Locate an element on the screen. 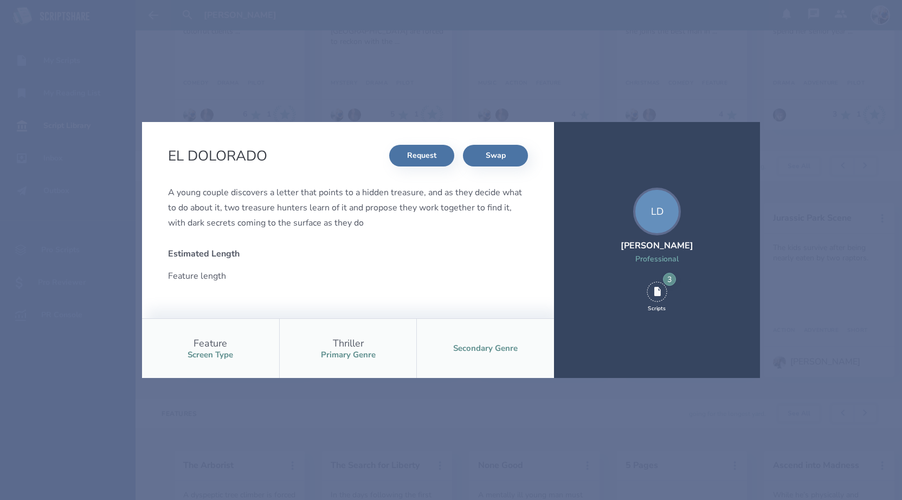 The width and height of the screenshot is (902, 500). button: Swap is located at coordinates (495, 156).